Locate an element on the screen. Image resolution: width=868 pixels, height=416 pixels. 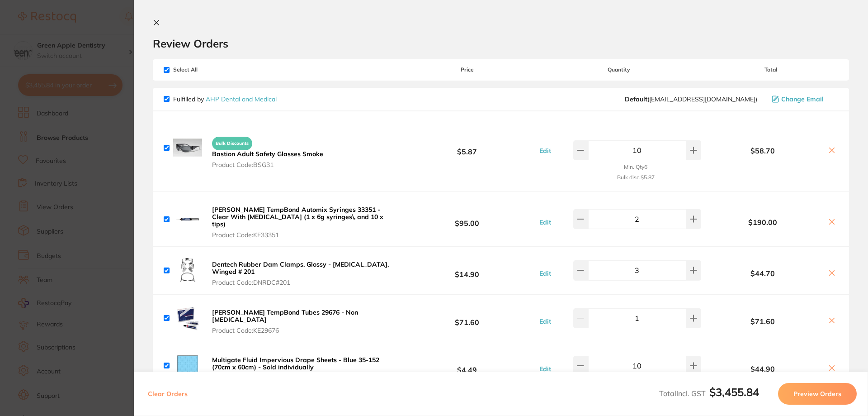
b: $5.87 is located at coordinates (467, 148).